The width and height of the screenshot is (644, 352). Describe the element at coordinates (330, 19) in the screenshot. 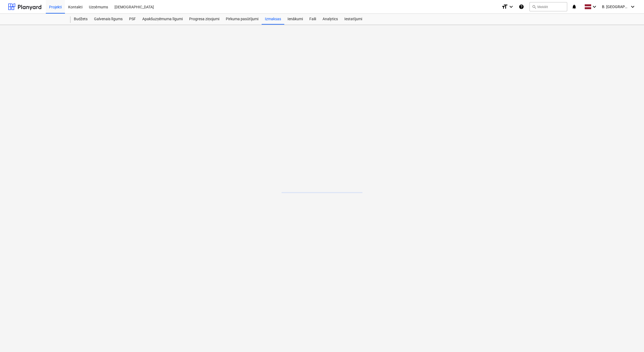

I see `a: Analytics` at that location.